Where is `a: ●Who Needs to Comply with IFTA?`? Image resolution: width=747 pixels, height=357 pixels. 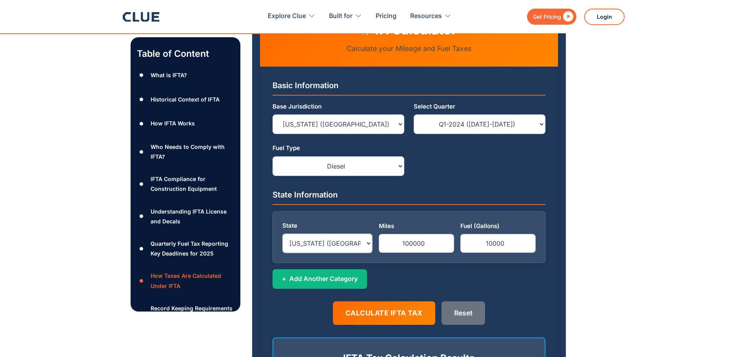 a: ●Who Needs to Comply with IFTA? is located at coordinates (185, 152).